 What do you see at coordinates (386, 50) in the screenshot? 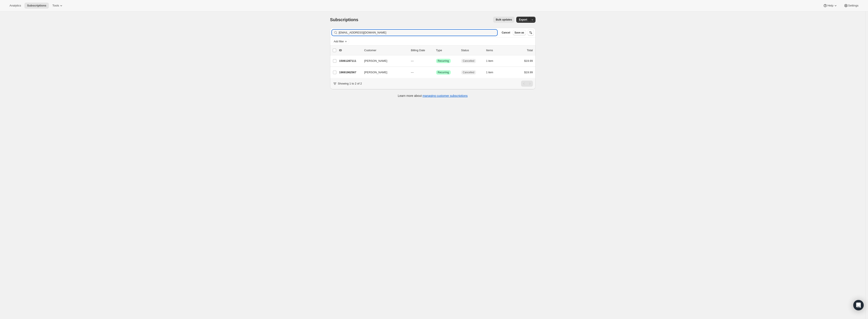
I see `p: Customer` at bounding box center [386, 50].